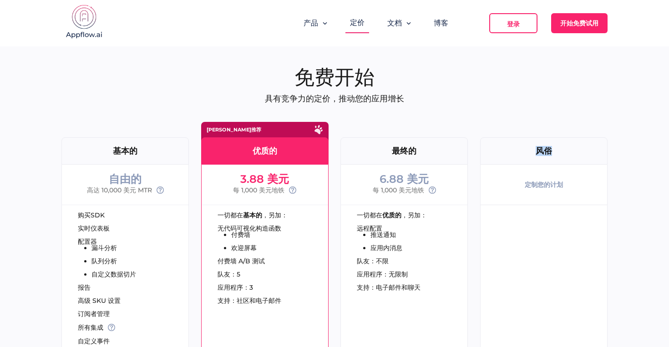 The height and width of the screenshot is (347, 669). Describe the element at coordinates (244, 248) in the screenshot. I see `font: 欢迎屏幕` at that location.